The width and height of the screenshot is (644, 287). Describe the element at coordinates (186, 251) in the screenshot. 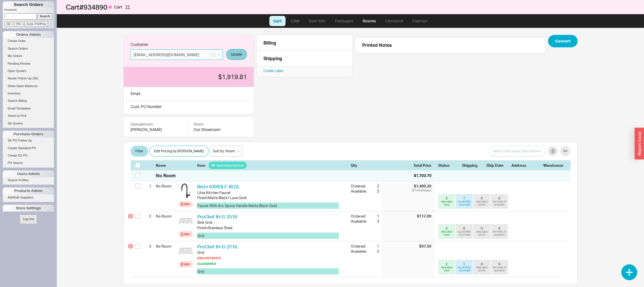

I see `img: IH-G-2116_filkor` at that location.